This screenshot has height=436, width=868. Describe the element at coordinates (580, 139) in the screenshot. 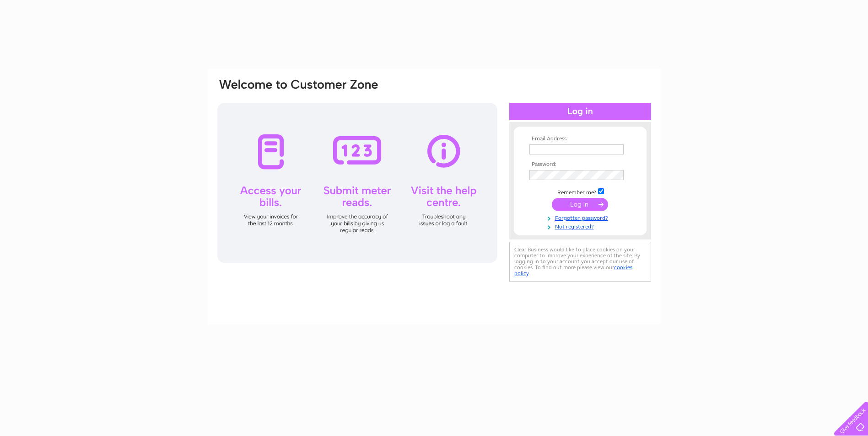

I see `th: Email Address:` at that location.